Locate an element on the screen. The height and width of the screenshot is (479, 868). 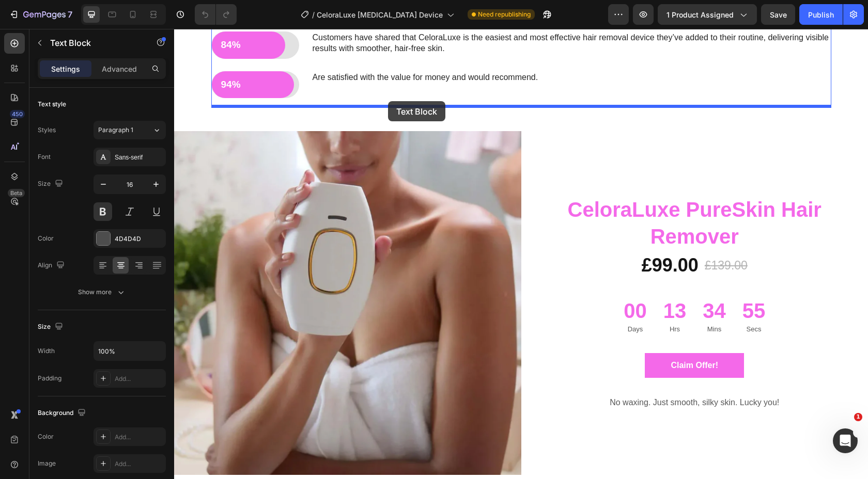
span: 1 is located at coordinates (858, 417).